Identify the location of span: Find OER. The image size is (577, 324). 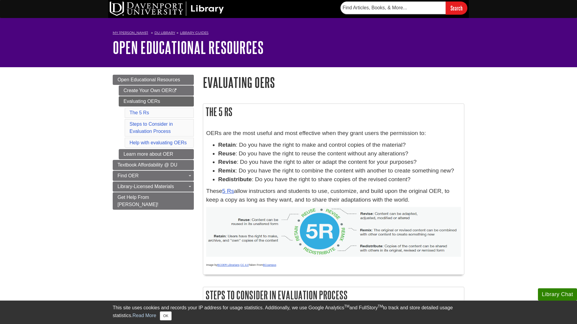
(128, 176).